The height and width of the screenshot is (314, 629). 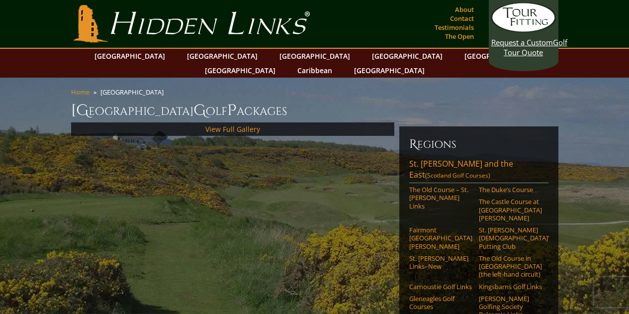 What do you see at coordinates (199, 110) in the screenshot?
I see `span: G` at bounding box center [199, 110].